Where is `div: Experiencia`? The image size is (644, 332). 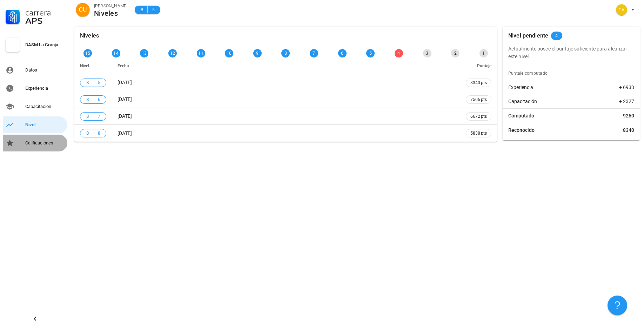 div: Experiencia is located at coordinates (45, 89).